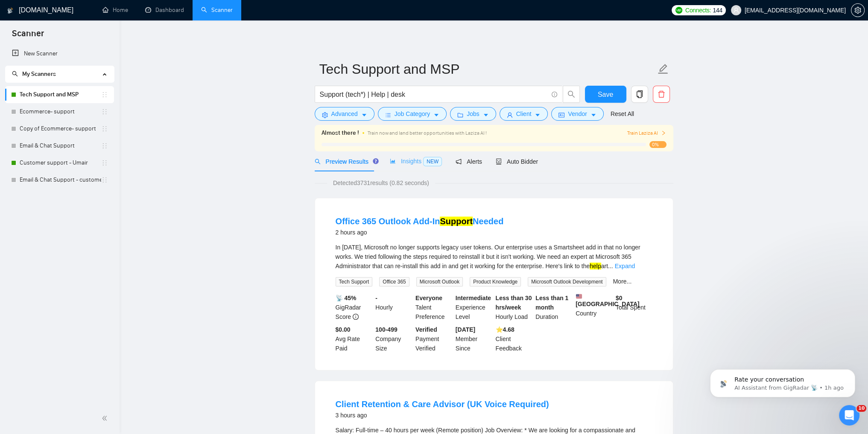 The width and height of the screenshot is (868, 434). What do you see at coordinates (354, 282) in the screenshot?
I see `span: Tech Support` at bounding box center [354, 282].